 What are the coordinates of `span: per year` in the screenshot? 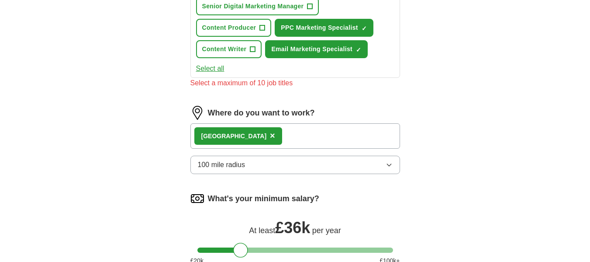 It's located at (327, 230).